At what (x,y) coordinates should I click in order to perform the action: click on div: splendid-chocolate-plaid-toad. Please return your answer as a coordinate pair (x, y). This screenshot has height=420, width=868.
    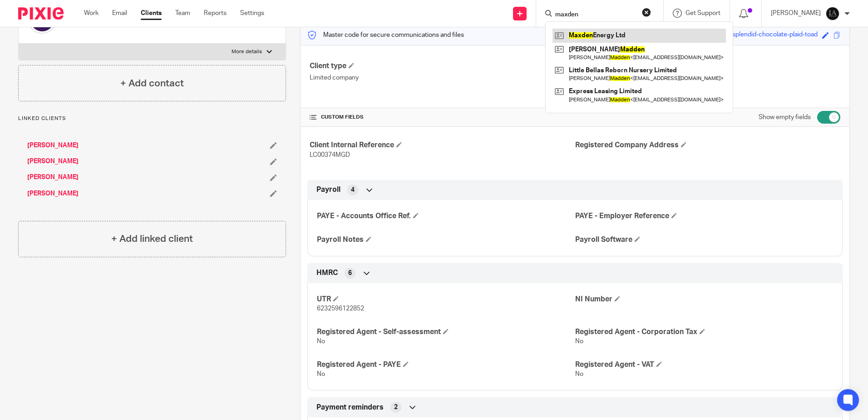
    Looking at the image, I should click on (775, 35).